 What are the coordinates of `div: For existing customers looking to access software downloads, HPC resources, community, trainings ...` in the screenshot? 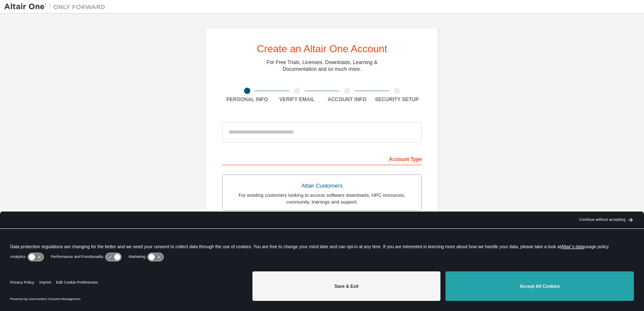 It's located at (322, 198).